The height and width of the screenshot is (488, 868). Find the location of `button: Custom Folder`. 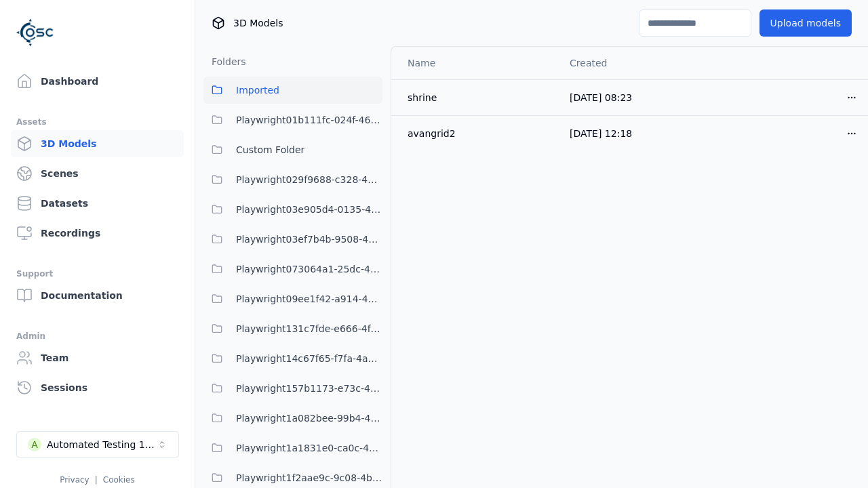

button: Custom Folder is located at coordinates (293, 149).